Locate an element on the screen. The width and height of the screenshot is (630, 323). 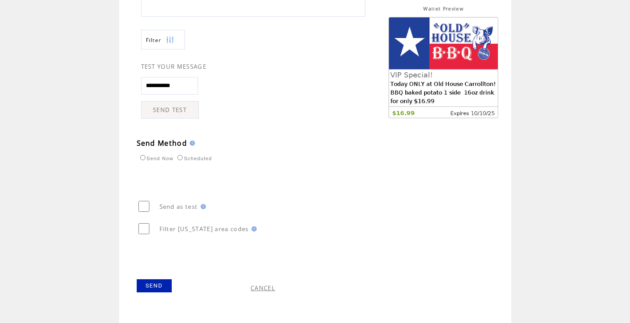
label: Scheduled is located at coordinates (194, 159).